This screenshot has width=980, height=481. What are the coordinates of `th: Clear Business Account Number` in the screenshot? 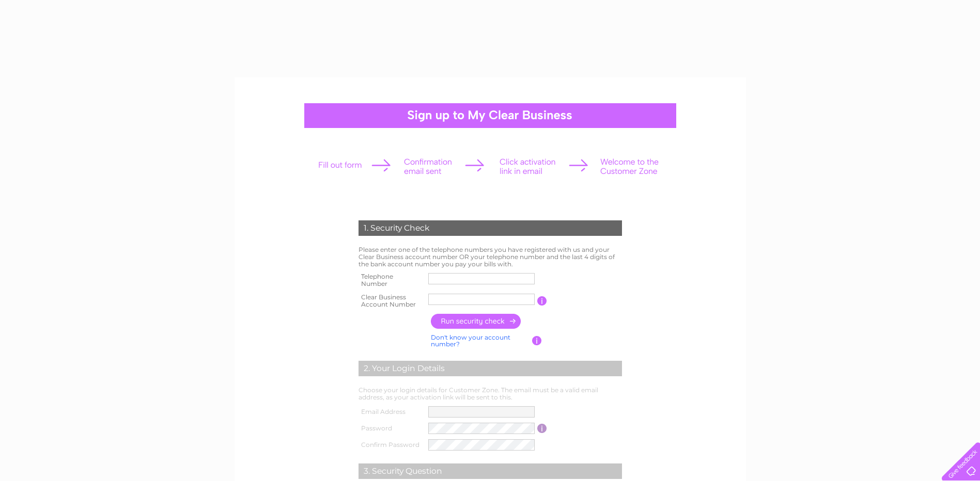 It's located at (391, 301).